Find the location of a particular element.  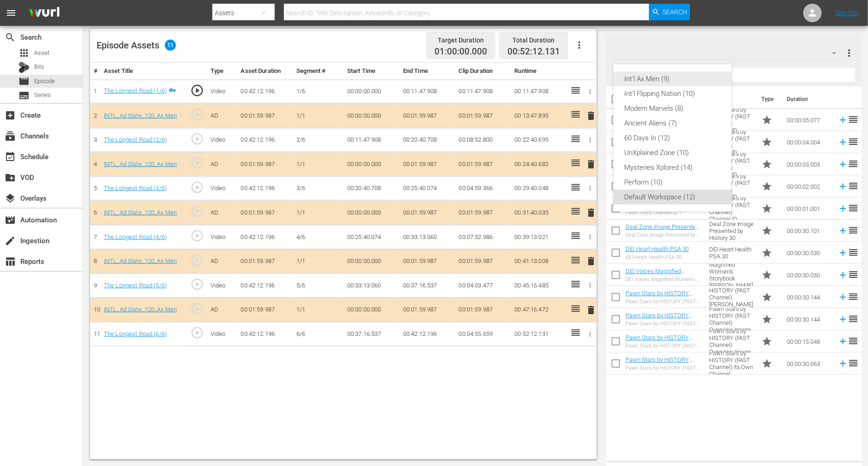

div: Modern Marvels (8) is located at coordinates (673, 109).